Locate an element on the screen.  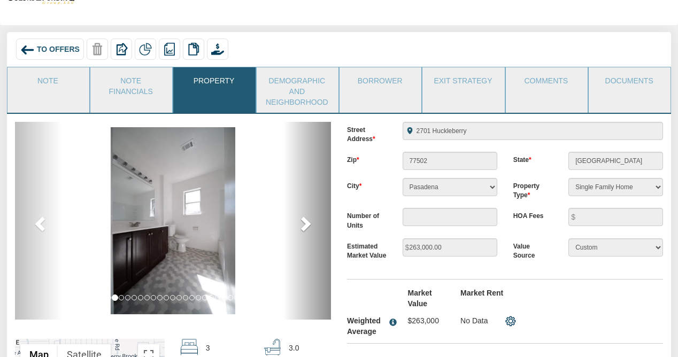
img: copy.png is located at coordinates (194, 49).